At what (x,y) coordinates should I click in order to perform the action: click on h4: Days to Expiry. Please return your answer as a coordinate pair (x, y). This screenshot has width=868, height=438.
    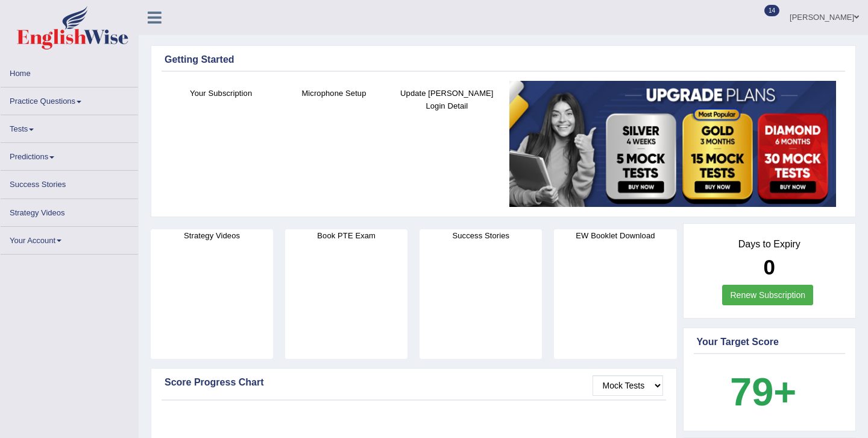
    Looking at the image, I should click on (770, 244).